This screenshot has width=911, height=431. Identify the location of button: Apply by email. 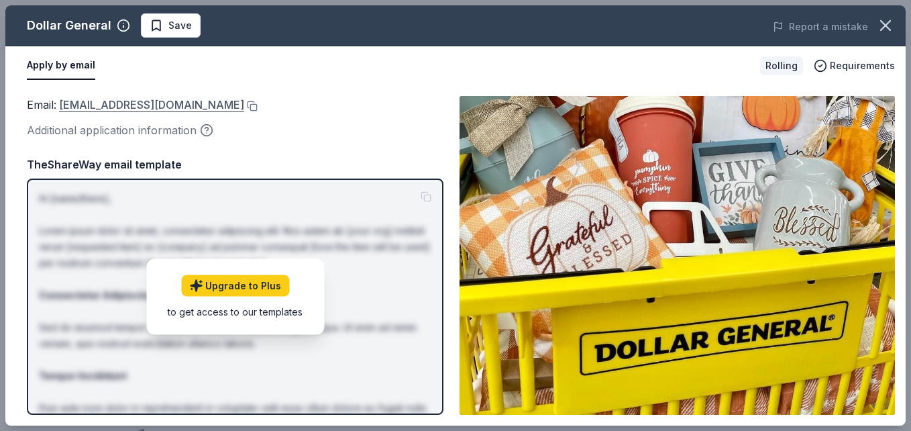
(61, 66).